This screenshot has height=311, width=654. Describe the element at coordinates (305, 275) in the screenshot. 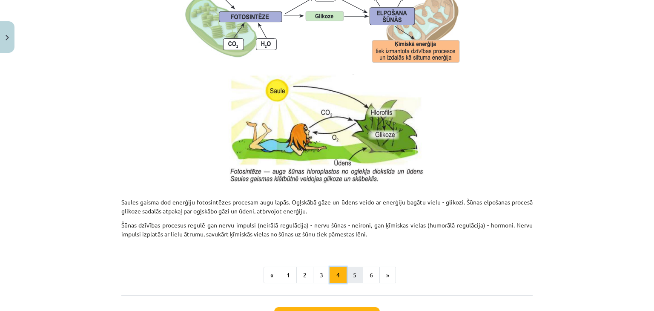

I see `button: 2` at that location.